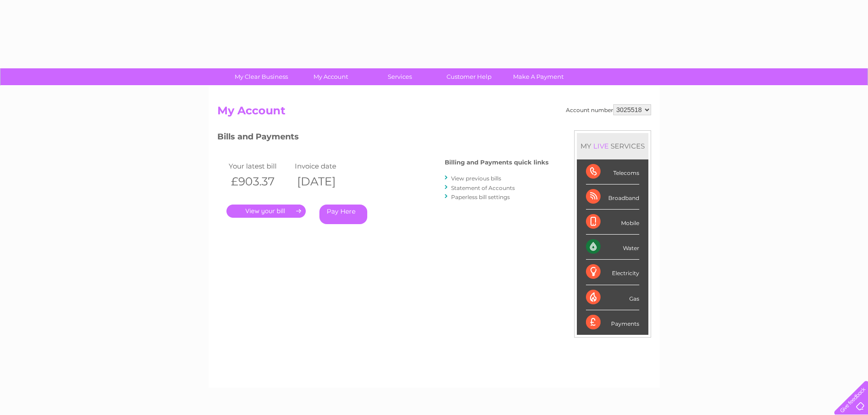  What do you see at coordinates (613, 247) in the screenshot?
I see `div: Water` at bounding box center [613, 247].